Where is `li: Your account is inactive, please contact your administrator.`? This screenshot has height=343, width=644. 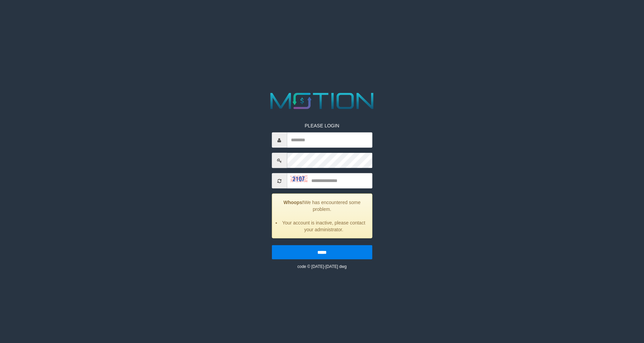
li: Your account is inactive, please contact your administrator. is located at coordinates (324, 226).